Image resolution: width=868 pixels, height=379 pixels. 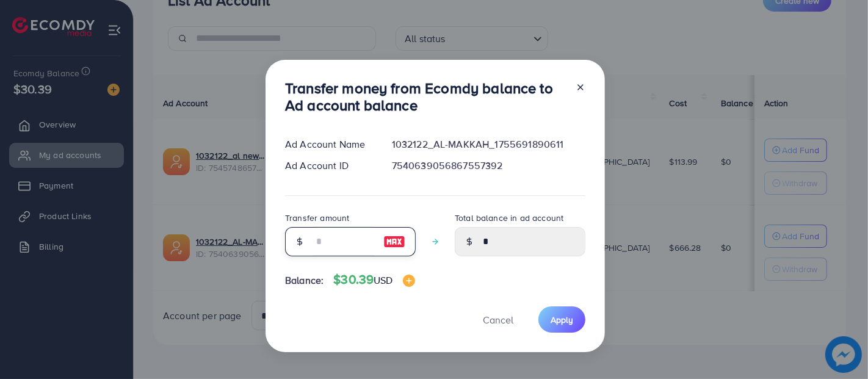 I want to click on span: Apply, so click(x=562, y=320).